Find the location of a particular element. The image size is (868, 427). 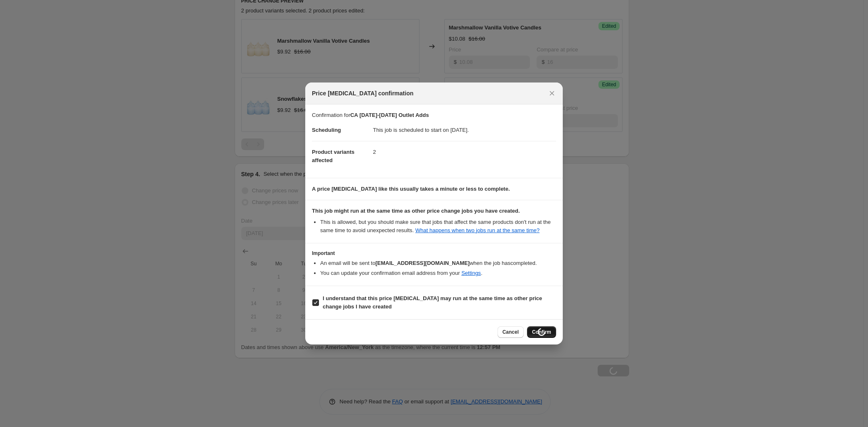

button: Cancel is located at coordinates (510, 332).